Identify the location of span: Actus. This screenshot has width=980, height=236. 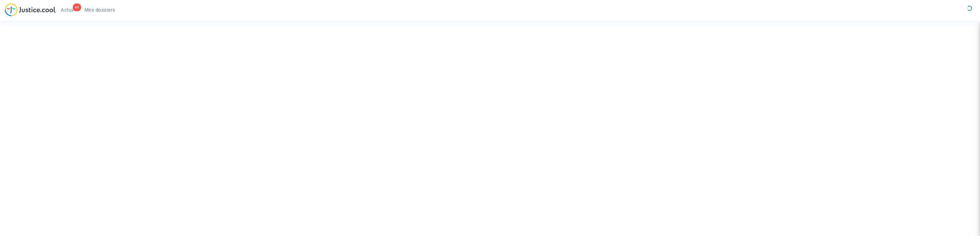
(67, 10).